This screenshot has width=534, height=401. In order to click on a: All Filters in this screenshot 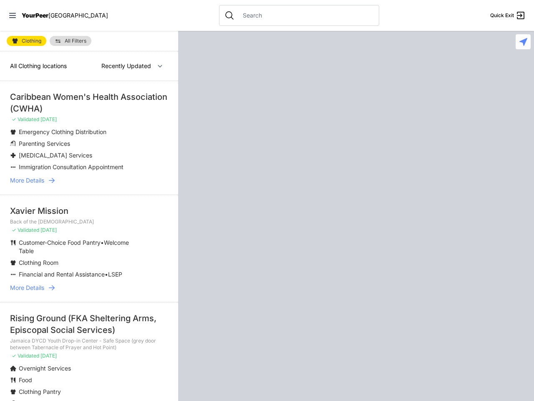, I will do `click(71, 41)`.